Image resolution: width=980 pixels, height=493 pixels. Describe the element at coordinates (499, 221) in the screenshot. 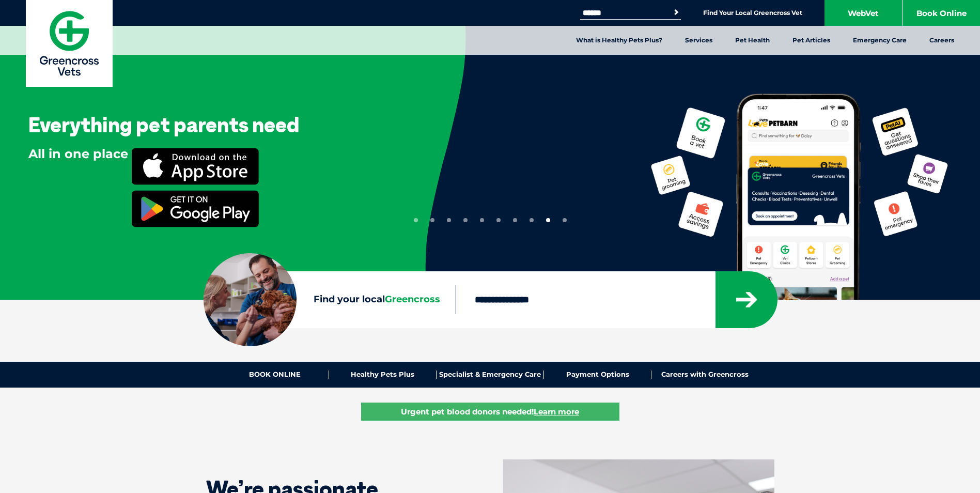

I see `button: 6 of 10` at that location.